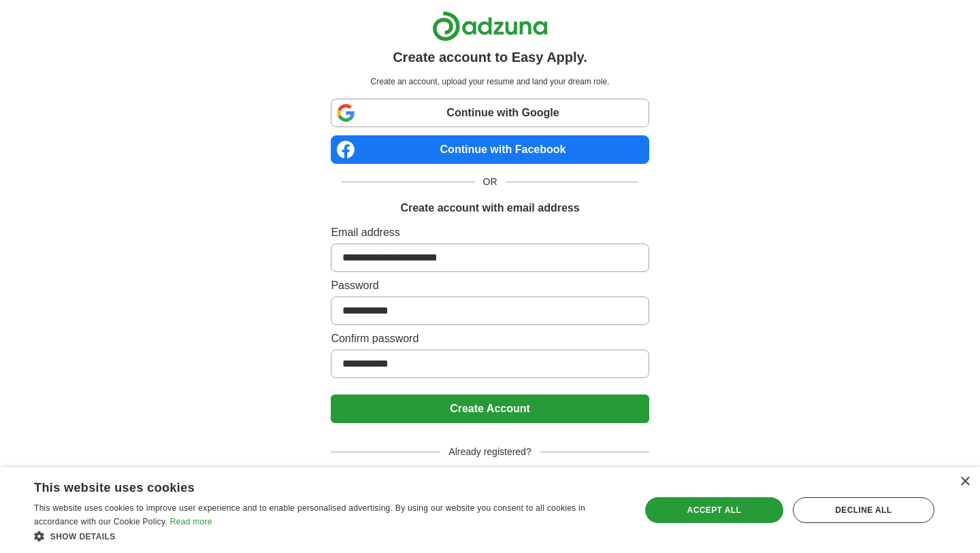 This screenshot has width=980, height=553. What do you see at coordinates (489, 286) in the screenshot?
I see `label: Password` at bounding box center [489, 286].